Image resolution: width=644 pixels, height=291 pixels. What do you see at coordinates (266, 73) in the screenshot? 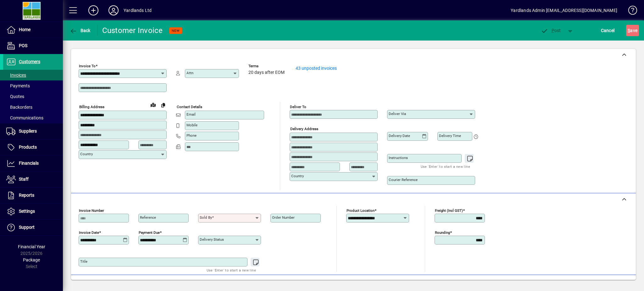
I see `span: 20 days after EOM` at bounding box center [266, 73].